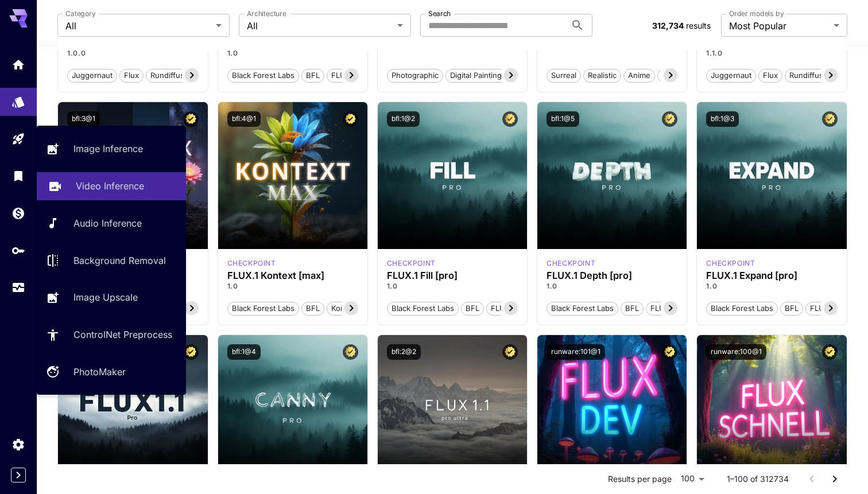 The height and width of the screenshot is (494, 868). What do you see at coordinates (18, 175) in the screenshot?
I see `div: Library` at bounding box center [18, 175].